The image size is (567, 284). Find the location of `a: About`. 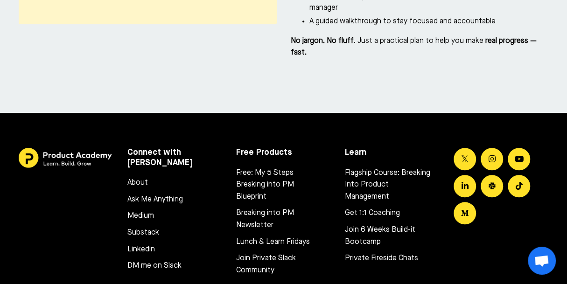

a: About is located at coordinates (170, 183).